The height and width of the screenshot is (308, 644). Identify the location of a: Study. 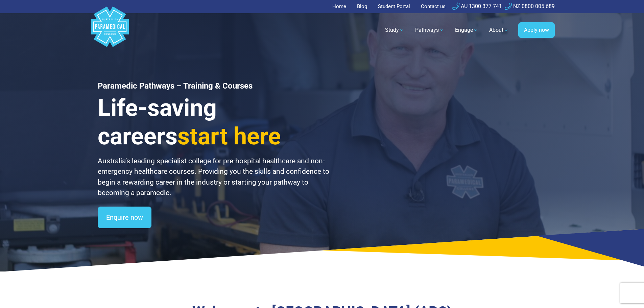
(395, 30).